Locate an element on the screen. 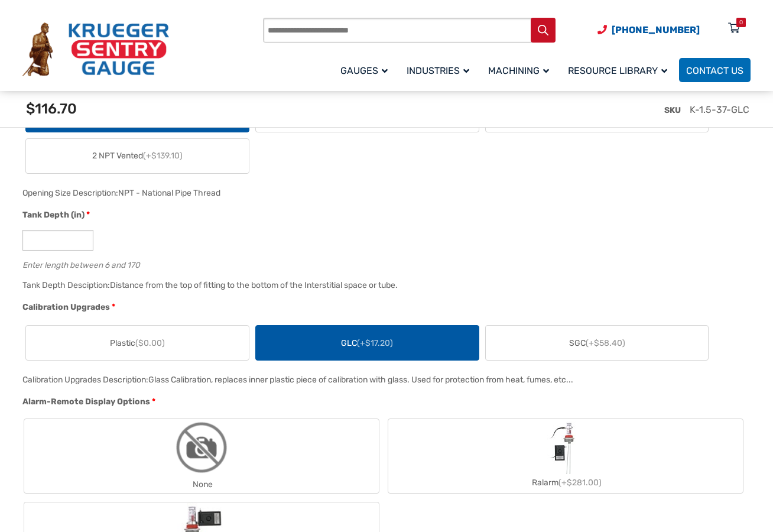 The image size is (773, 532). span: (+$281.00) is located at coordinates (580, 482).